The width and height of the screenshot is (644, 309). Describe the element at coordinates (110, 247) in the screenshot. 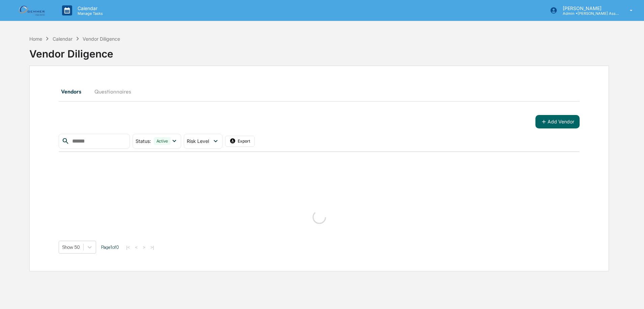

I see `span: Page 1 of 0` at that location.